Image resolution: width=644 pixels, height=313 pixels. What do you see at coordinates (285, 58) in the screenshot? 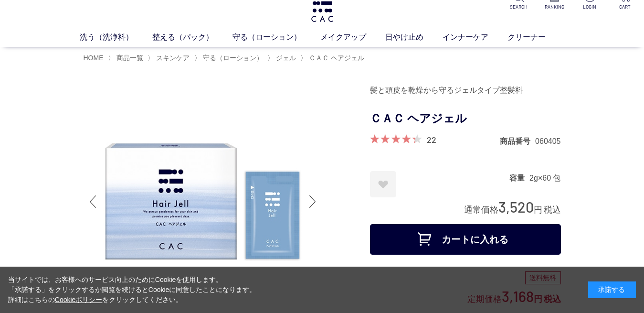
I see `a: ジェル` at bounding box center [285, 58].